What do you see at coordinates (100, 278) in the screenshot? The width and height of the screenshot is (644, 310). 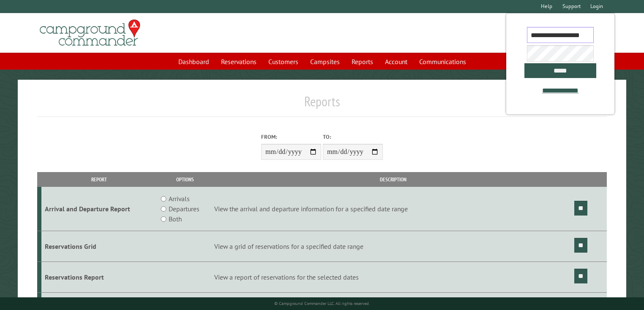 I see `td: Reservations Report` at bounding box center [100, 278].